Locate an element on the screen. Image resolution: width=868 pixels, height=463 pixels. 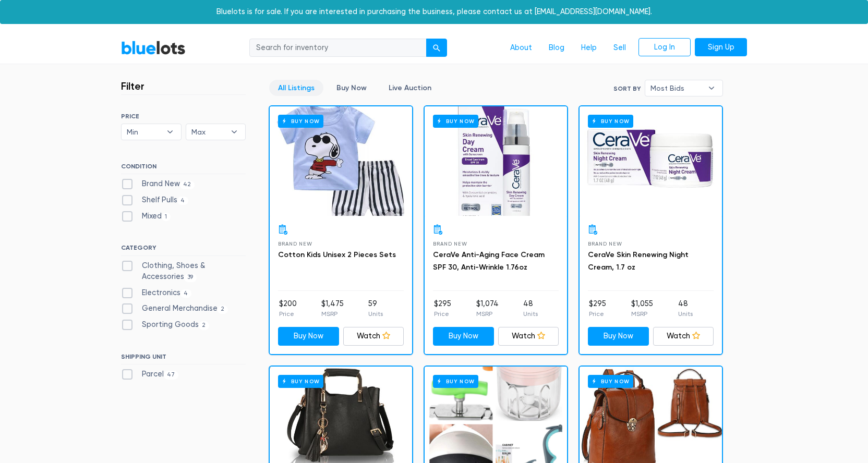
a: Help is located at coordinates (589, 48).